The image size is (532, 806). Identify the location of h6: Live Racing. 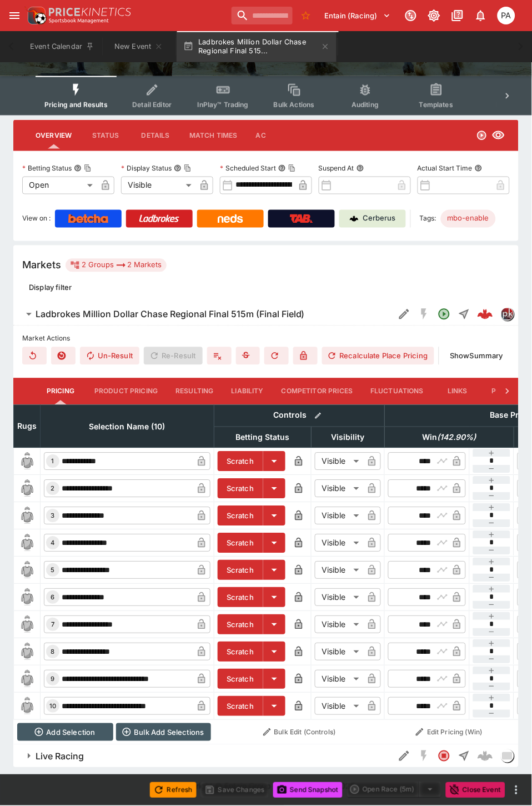
(59, 757).